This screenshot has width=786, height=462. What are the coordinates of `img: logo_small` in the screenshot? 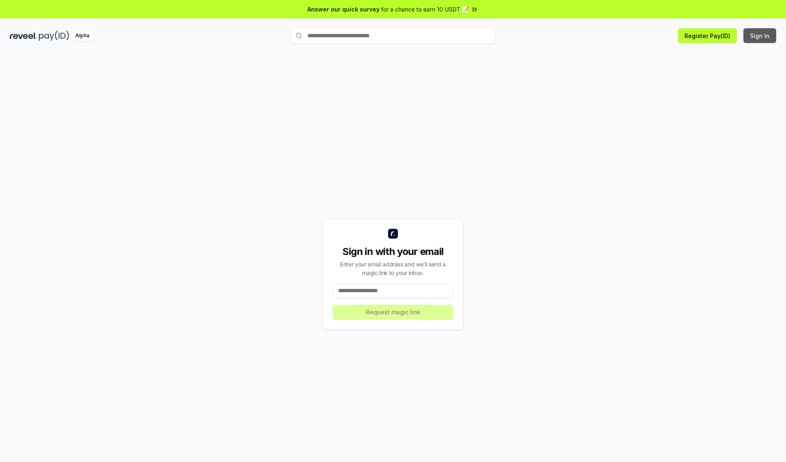 It's located at (393, 234).